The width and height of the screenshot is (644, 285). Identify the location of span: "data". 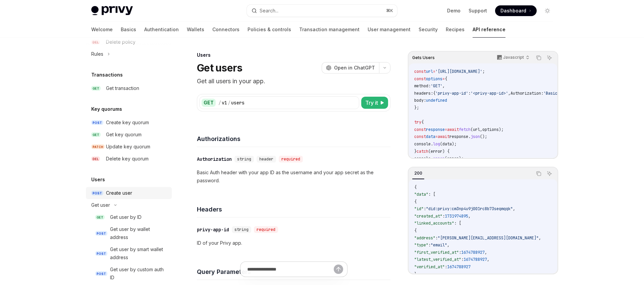
(421, 194).